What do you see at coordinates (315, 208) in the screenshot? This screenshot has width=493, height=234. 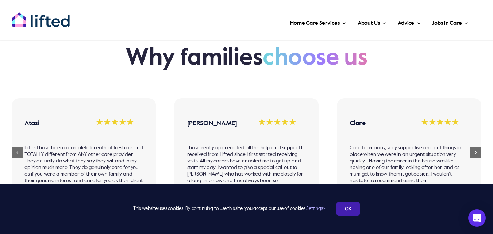 I see `a: Settings` at bounding box center [315, 208].